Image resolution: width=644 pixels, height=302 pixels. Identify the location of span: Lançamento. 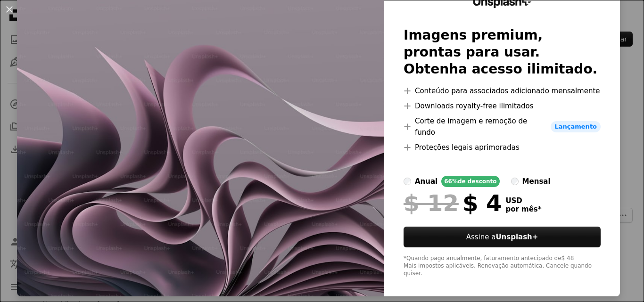
(576, 126).